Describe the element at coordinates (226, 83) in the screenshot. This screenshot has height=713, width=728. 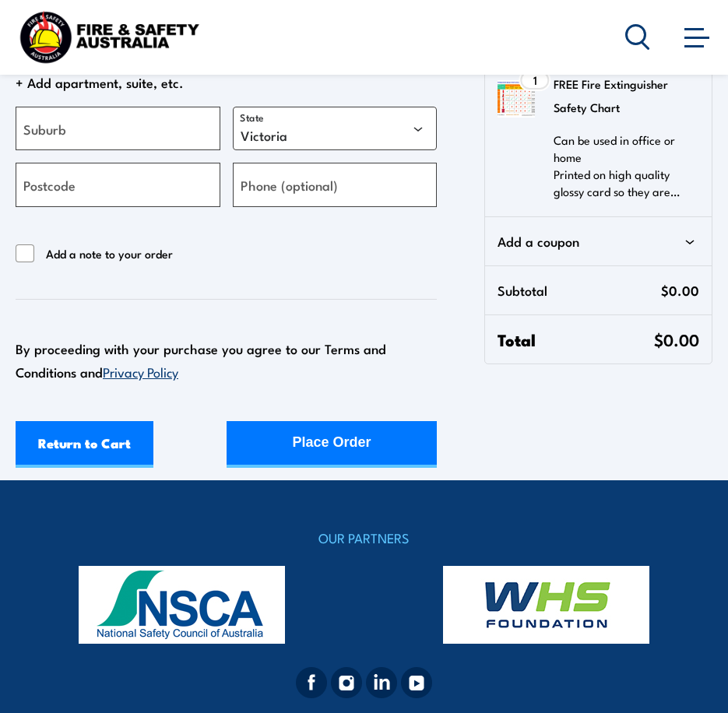
I see `span: + Add apartment, suite, etc.` at that location.